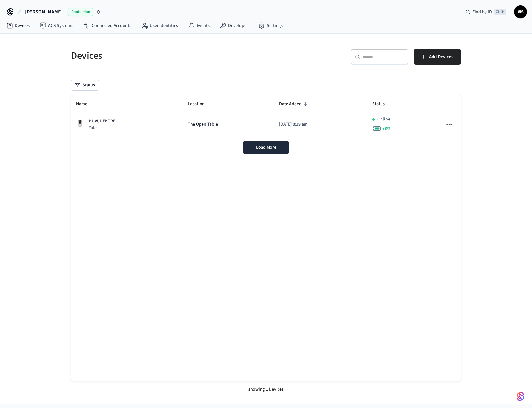  What do you see at coordinates (520, 12) in the screenshot?
I see `button: WS` at bounding box center [520, 12].